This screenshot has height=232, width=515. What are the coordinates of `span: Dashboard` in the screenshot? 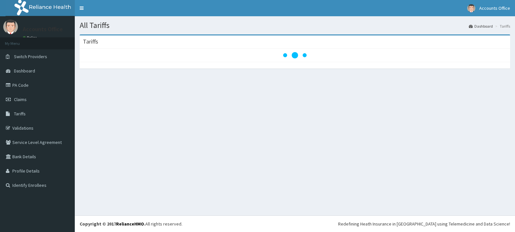 It's located at (24, 71).